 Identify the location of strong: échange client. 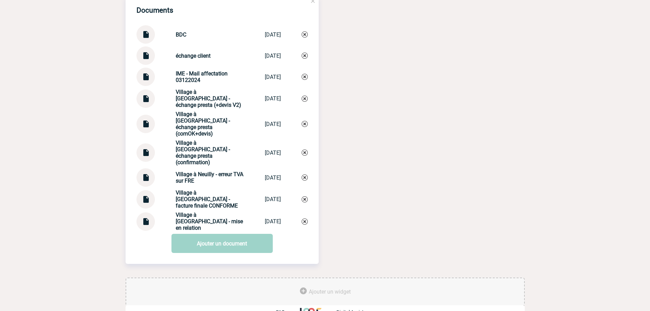
(193, 56).